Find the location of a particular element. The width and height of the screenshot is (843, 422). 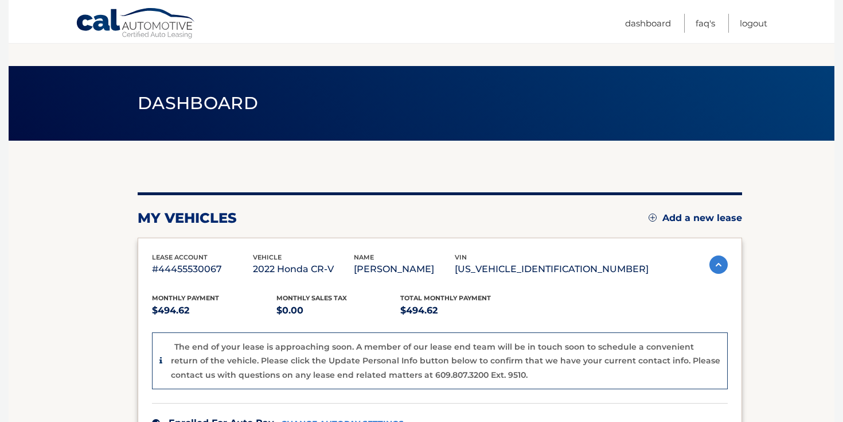

span: Monthly sales Tax is located at coordinates (311, 298).